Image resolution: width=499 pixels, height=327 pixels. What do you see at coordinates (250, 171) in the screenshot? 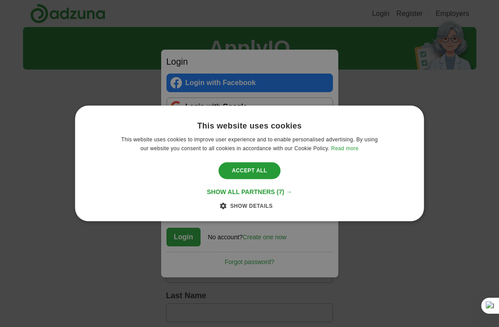
I see `div: Accept all` at bounding box center [250, 171].